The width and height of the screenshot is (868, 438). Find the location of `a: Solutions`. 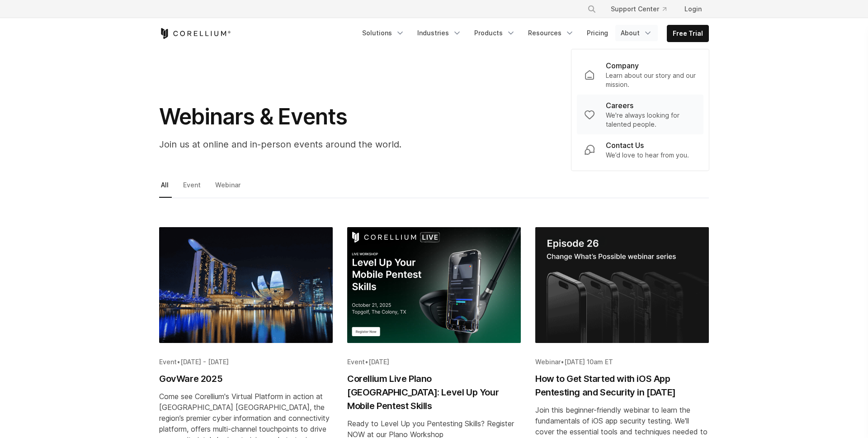

a: Solutions is located at coordinates (384, 33).